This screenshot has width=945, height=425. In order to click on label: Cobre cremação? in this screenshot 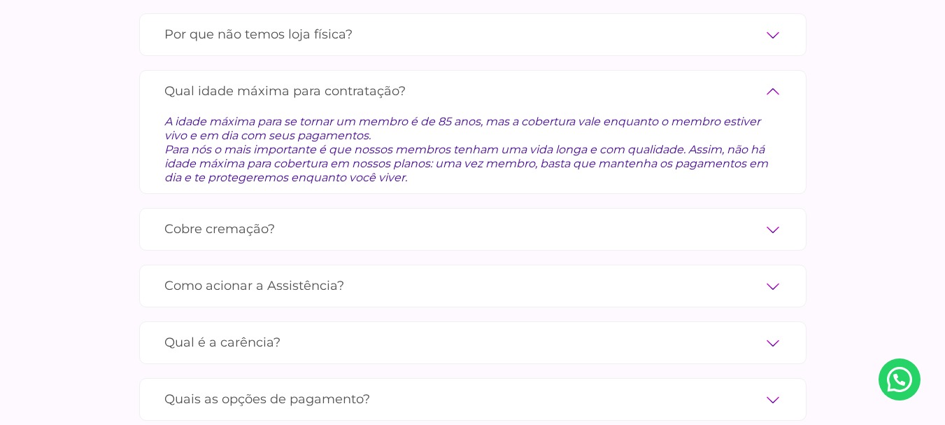, I will do `click(473, 229)`.